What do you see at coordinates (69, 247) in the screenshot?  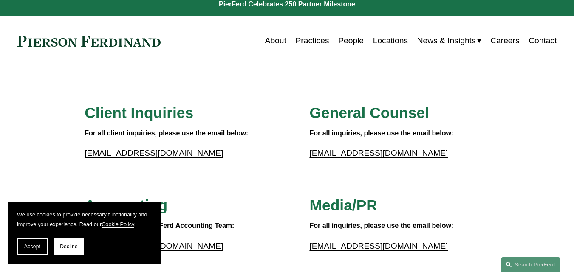 I see `span: Decline` at bounding box center [69, 247].